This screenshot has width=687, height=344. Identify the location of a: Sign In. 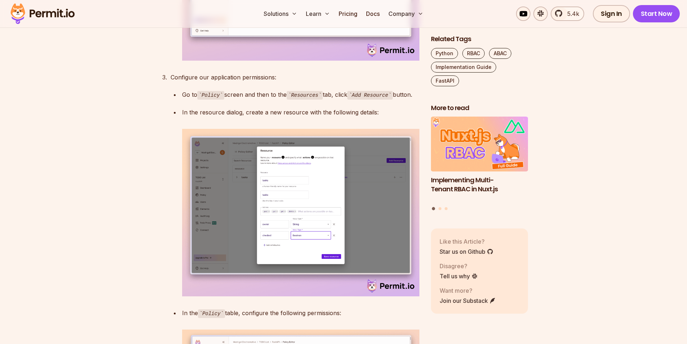
(611, 14).